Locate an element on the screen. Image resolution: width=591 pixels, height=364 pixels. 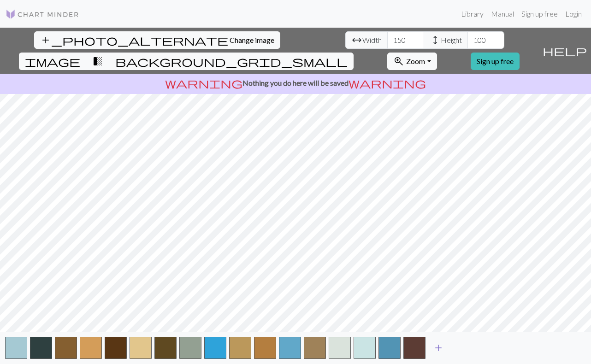
span: Zoom is located at coordinates (416, 61).